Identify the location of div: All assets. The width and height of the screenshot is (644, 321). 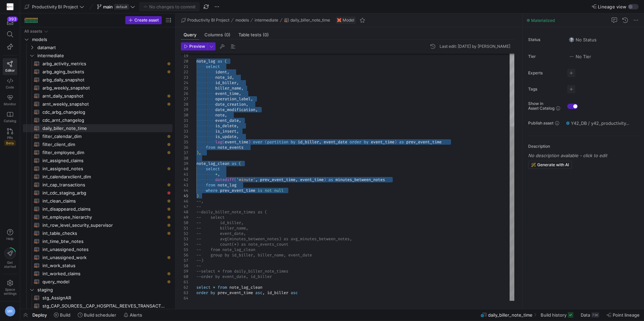
(33, 32).